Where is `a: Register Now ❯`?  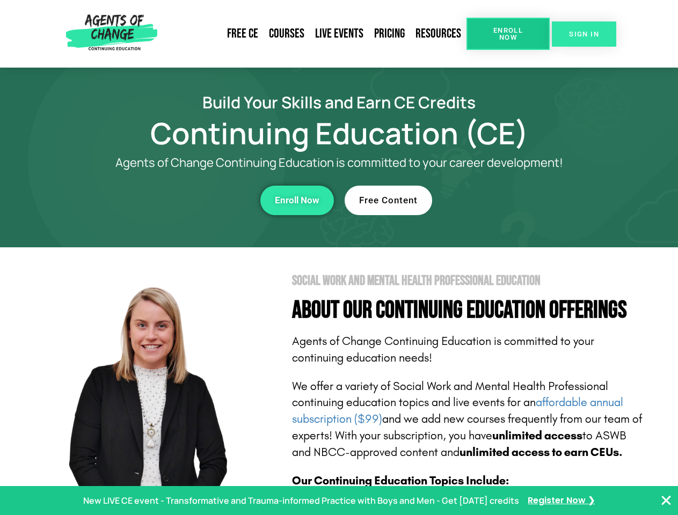
a: Register Now ❯ is located at coordinates (561, 501).